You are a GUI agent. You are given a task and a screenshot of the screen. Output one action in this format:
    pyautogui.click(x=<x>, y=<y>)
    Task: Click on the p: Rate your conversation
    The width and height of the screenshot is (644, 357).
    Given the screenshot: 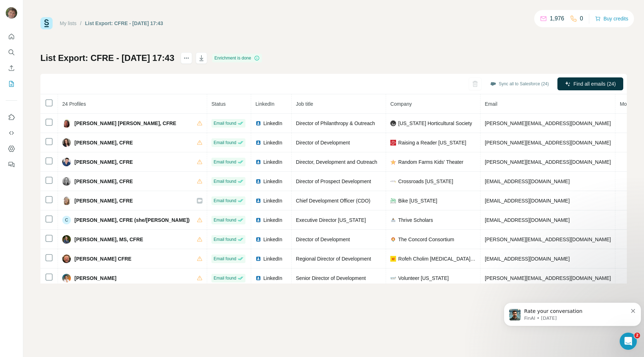 What is the action you would take?
    pyautogui.click(x=75, y=24)
    